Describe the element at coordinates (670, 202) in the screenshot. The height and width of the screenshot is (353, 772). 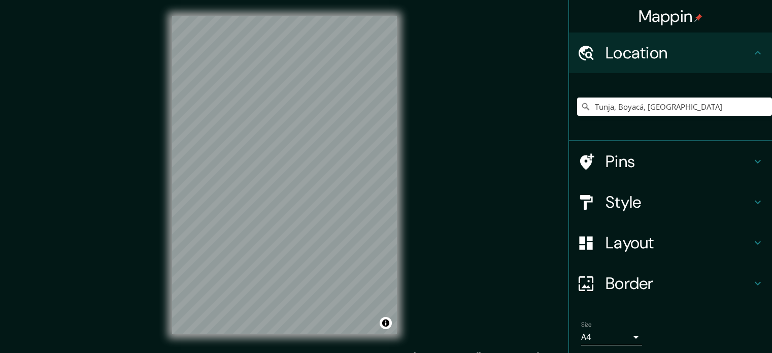
I see `div: Style` at that location.